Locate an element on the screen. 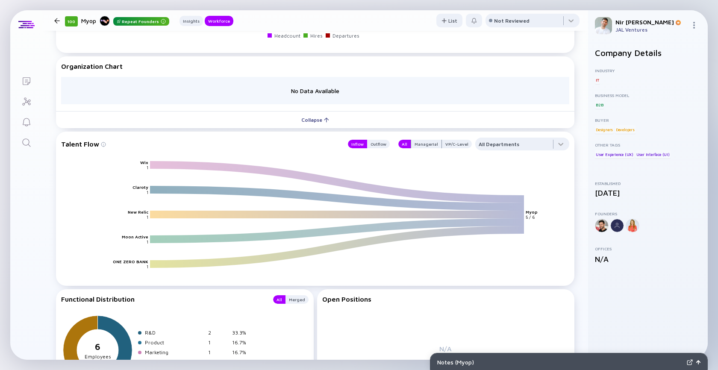 Image resolution: width=718 pixels, height=370 pixels. div: Other Tags is located at coordinates (648, 145).